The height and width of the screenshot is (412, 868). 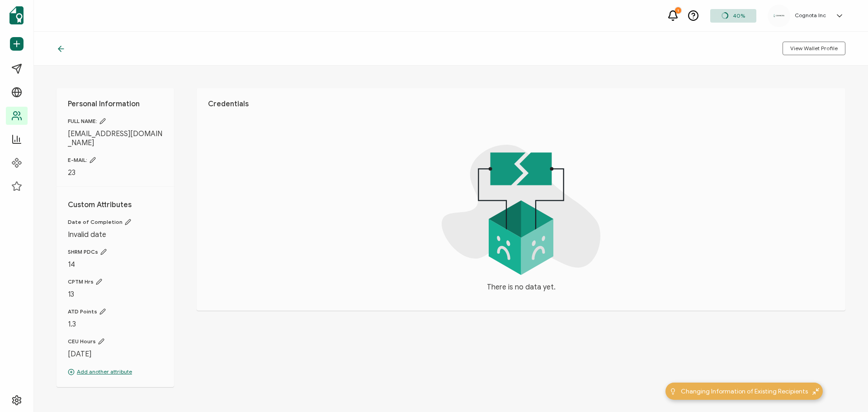 I want to click on h1: Personal Information, so click(x=116, y=104).